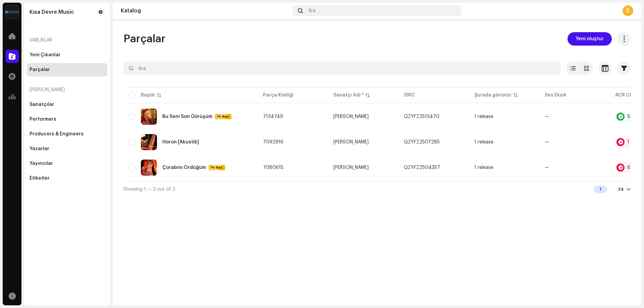 Image resolution: width=644 pixels, height=308 pixels. I want to click on div: Çorabını Ördüğüm, so click(184, 168).